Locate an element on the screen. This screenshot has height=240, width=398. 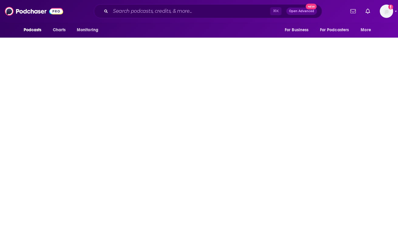
button: Open AdvancedNew is located at coordinates (302, 11).